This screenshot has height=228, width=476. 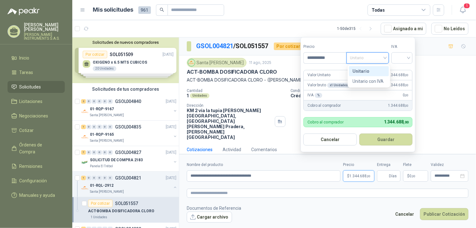 What do you see at coordinates (264, 165) in the screenshot?
I see `label: Nombre del producto` at bounding box center [264, 165].